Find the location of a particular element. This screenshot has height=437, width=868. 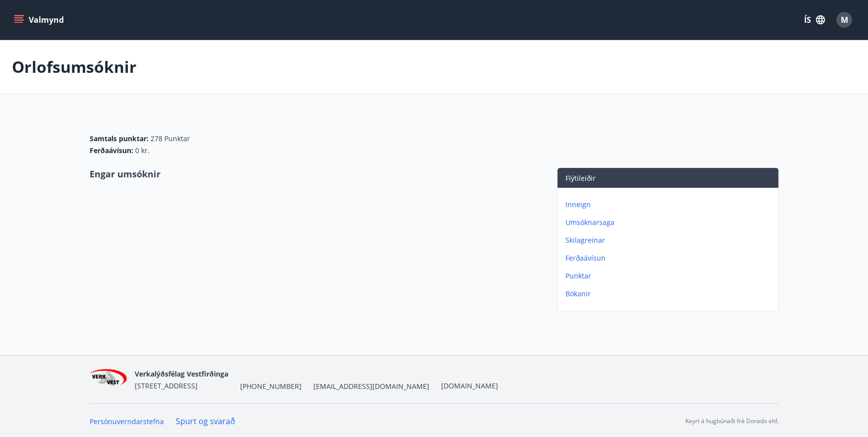

p: Inneign is located at coordinates (670, 205).